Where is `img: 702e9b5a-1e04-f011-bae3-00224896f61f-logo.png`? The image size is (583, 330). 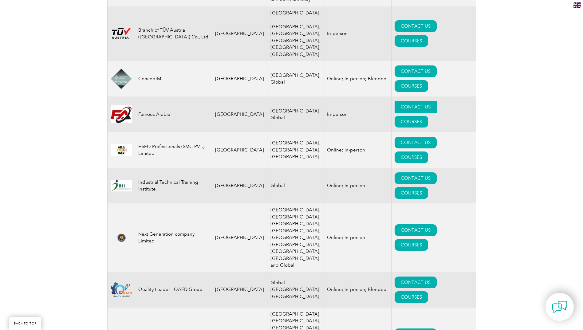 img: 702e9b5a-1e04-f011-bae3-00224896f61f-logo.png is located at coordinates (121, 237).